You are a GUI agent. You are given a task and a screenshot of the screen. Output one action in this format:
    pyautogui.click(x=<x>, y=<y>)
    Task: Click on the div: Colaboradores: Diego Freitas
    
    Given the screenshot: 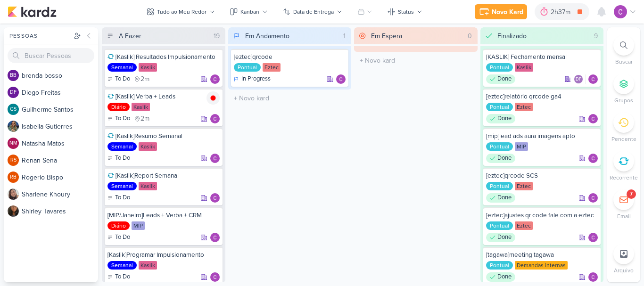 What is the action you would take?
    pyautogui.click(x=579, y=79)
    